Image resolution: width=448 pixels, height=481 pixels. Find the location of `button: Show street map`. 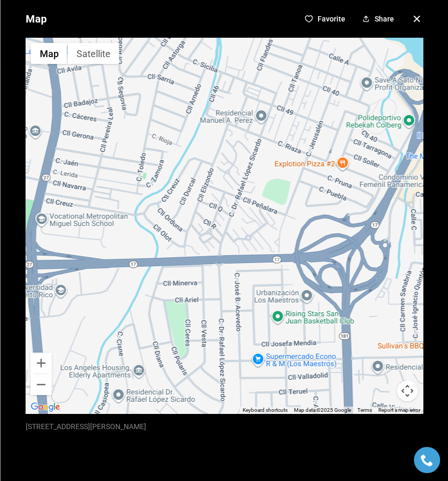

button: Show street map is located at coordinates (49, 53).